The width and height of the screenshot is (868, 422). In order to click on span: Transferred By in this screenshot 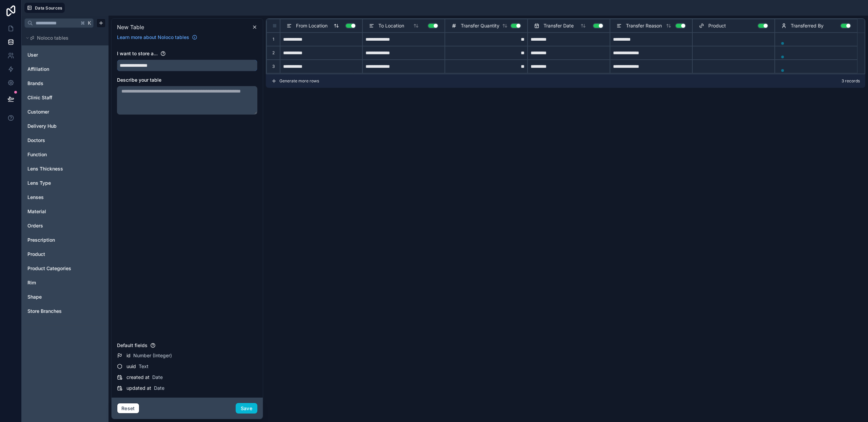, I will do `click(807, 26)`.